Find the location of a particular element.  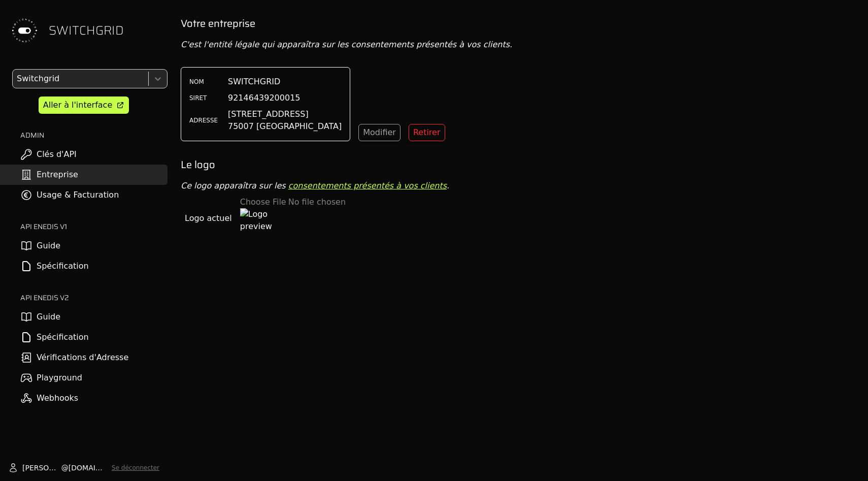

button: Modifier is located at coordinates (379, 133).